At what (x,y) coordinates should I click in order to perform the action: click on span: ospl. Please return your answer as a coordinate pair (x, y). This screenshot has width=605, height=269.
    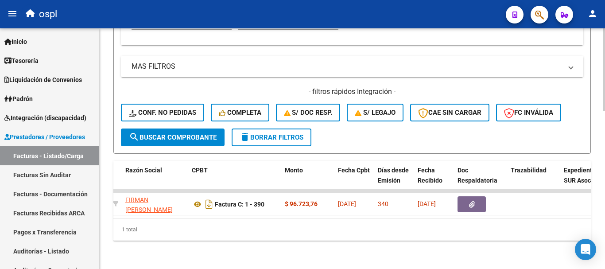
    Looking at the image, I should click on (48, 14).